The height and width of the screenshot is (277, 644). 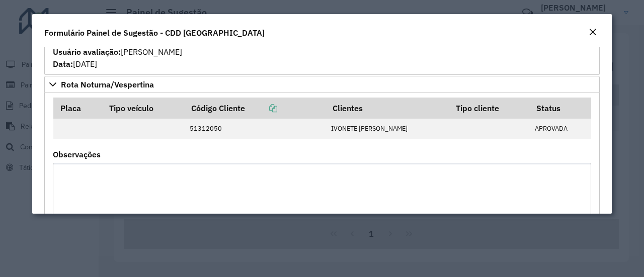 I want to click on th: Status, so click(x=560, y=108).